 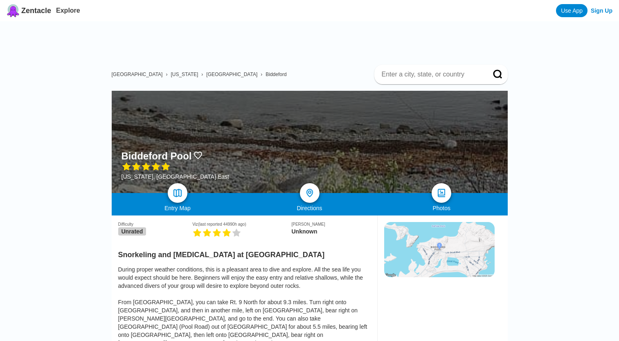 I want to click on div: Viz (last reported 44990h ago), so click(x=242, y=224).